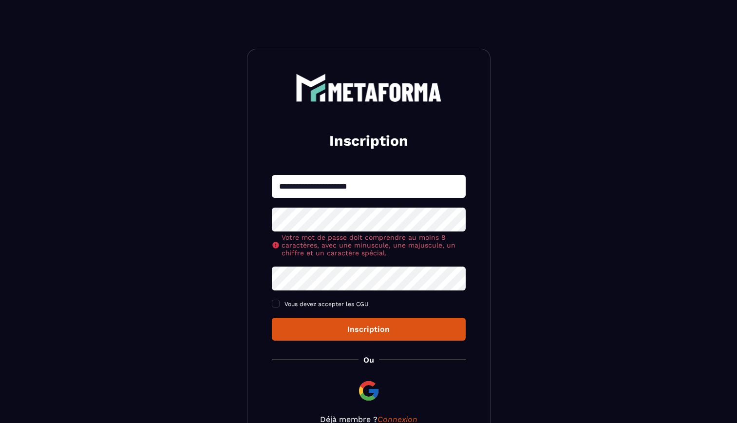  What do you see at coordinates (326, 304) in the screenshot?
I see `span: Vous devez accepter les CGU` at bounding box center [326, 304].